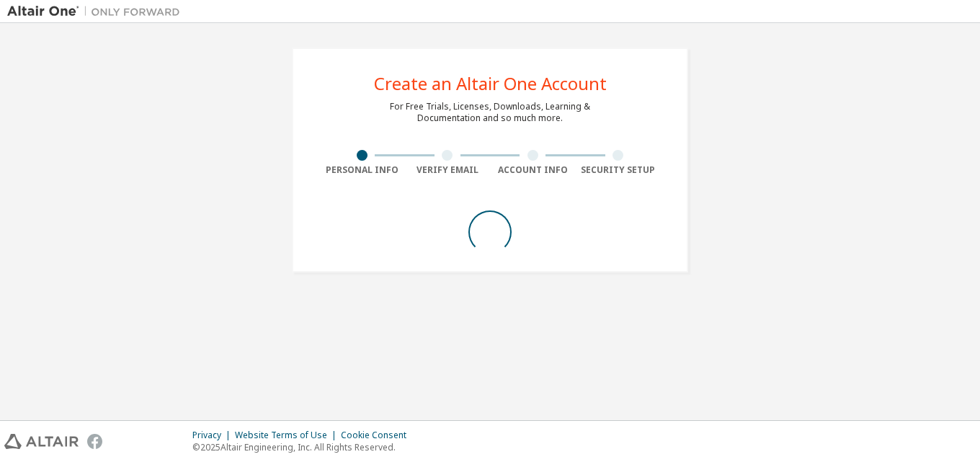  Describe the element at coordinates (213, 436) in the screenshot. I see `div: Privacy` at that location.